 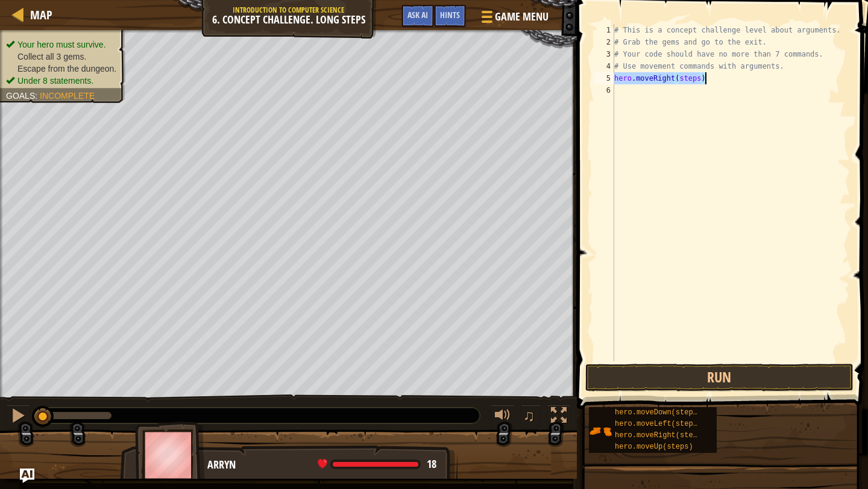 What do you see at coordinates (376, 464) in the screenshot?
I see `div: health: 18 / 18` at bounding box center [376, 464].